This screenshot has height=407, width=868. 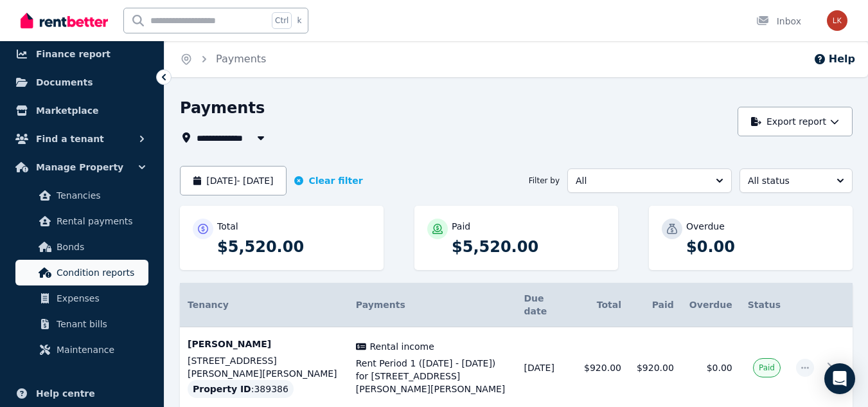 I want to click on a: Expenses, so click(x=81, y=298).